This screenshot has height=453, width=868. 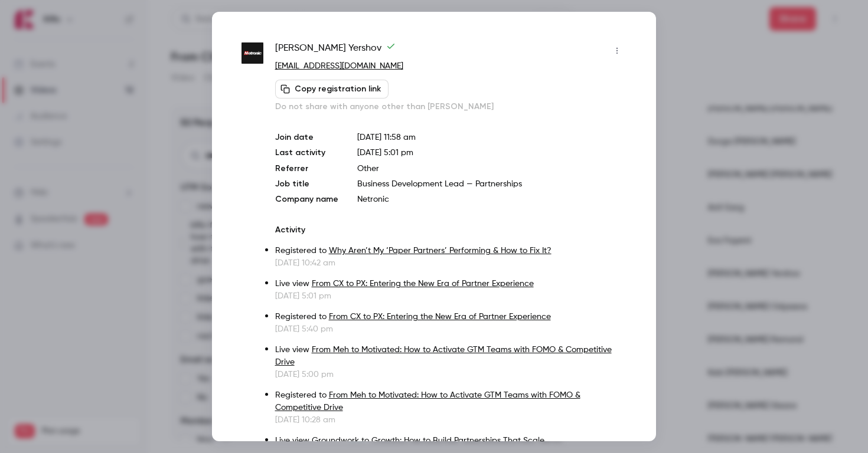 I want to click on p: Activity, so click(x=450, y=231).